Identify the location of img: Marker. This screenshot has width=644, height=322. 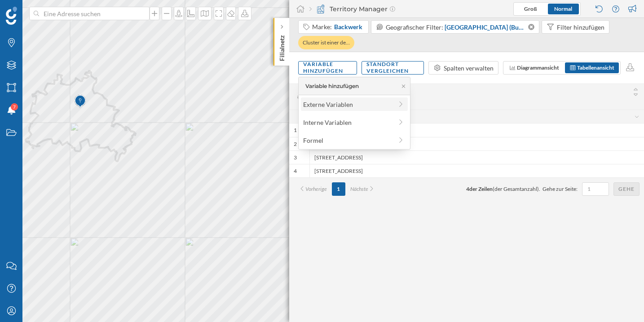
(80, 101).